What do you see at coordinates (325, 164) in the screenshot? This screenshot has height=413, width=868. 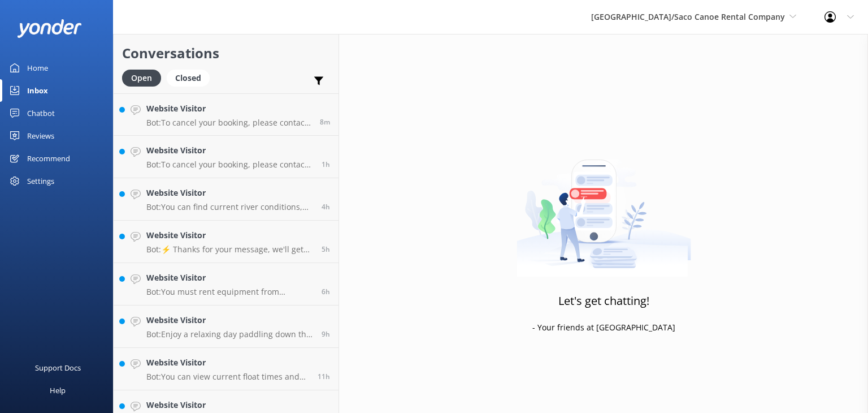 I see `span: Aug 21 2025 04:54pm (UTC -05:00) America/Cancun` at bounding box center [325, 164].